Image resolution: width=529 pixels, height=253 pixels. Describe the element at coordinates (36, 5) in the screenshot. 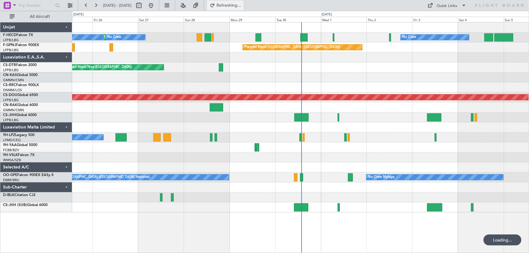

I see `input: Trip Number` at that location.